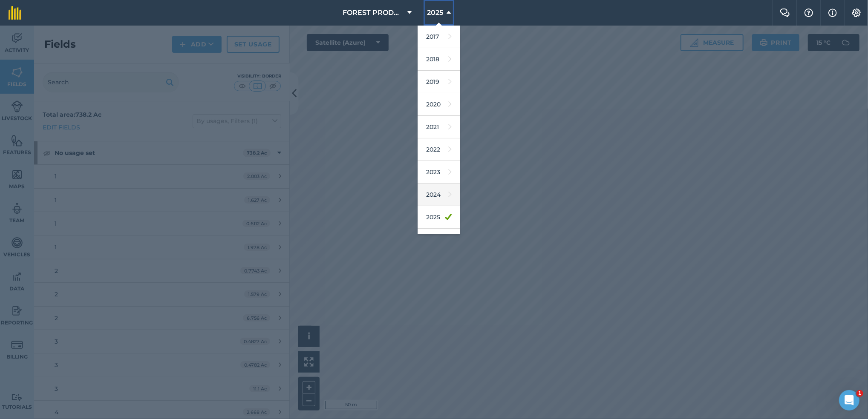 The width and height of the screenshot is (868, 419). What do you see at coordinates (439, 172) in the screenshot?
I see `a: 2023` at bounding box center [439, 172].